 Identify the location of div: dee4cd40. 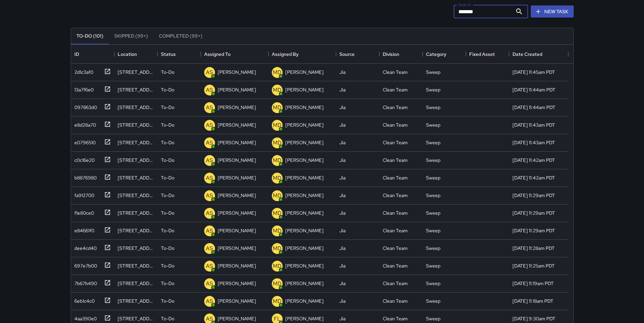
(84, 247).